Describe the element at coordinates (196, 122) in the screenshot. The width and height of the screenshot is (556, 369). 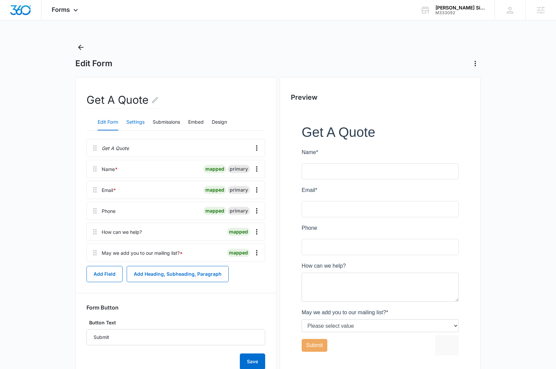
I see `button: Embed` at that location.